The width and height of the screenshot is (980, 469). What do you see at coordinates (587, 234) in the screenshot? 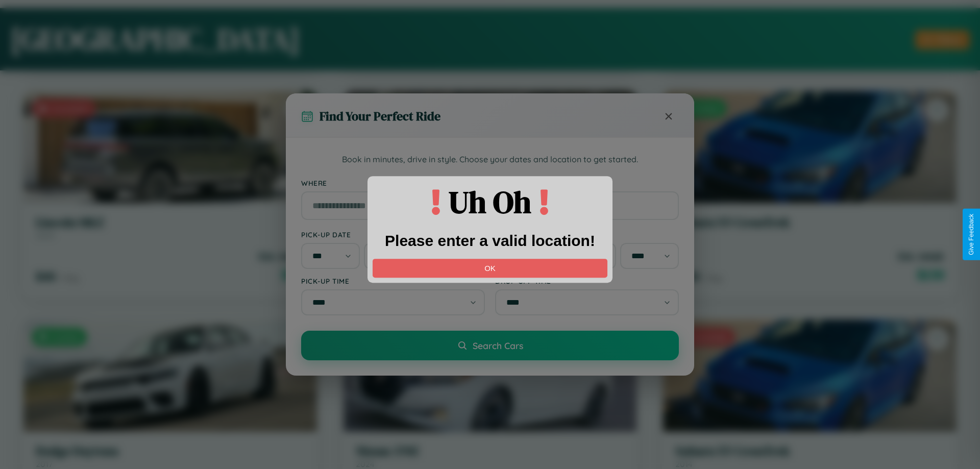
I see `label: Drop-off Date` at bounding box center [587, 234].